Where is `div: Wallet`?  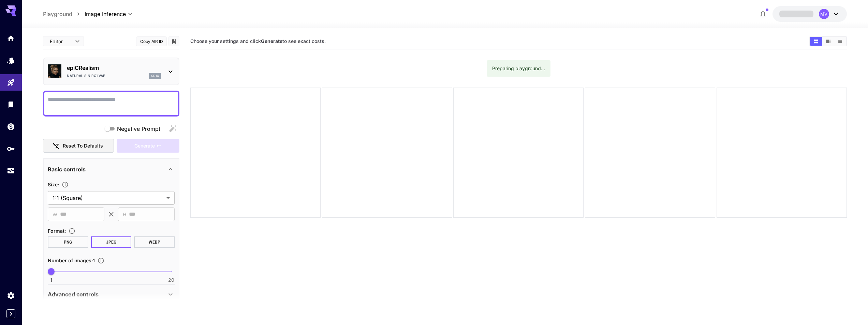
div: Wallet is located at coordinates (11, 127).